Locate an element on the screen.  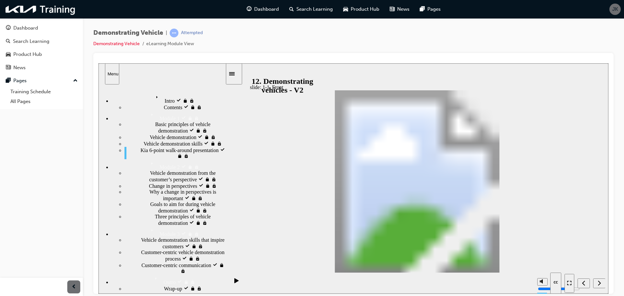
a: Search Learning is located at coordinates (41, 41).